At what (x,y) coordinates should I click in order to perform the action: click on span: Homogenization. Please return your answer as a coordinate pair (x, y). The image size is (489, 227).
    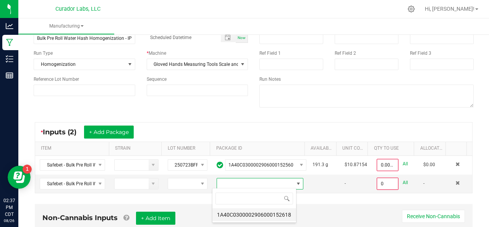
    Looking at the image, I should click on (79, 64).